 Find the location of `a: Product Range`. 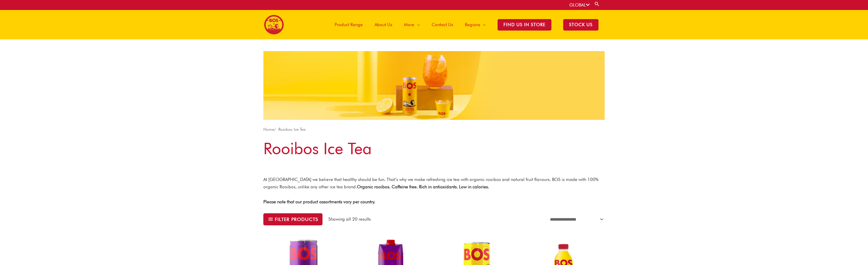

a: Product Range is located at coordinates (349, 25).